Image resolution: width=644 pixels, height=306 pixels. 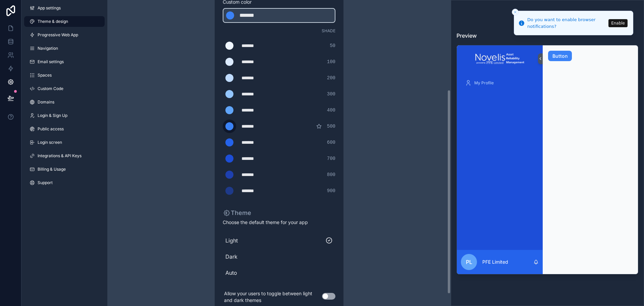 What do you see at coordinates (58, 35) in the screenshot?
I see `span: Progressive Web App` at bounding box center [58, 35].